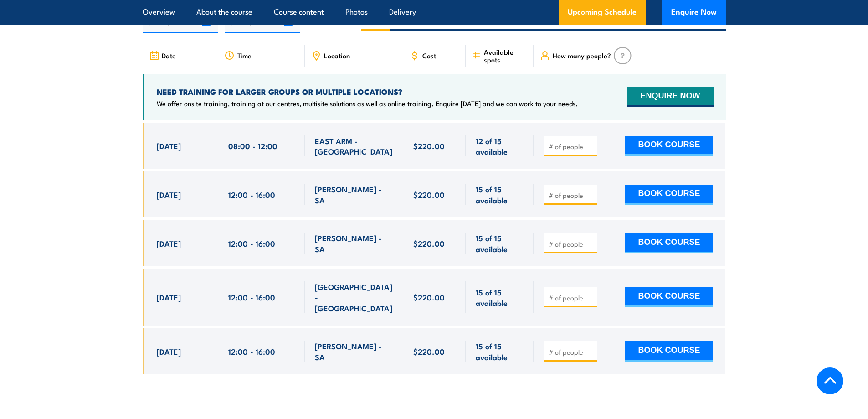 The image size is (868, 419). Describe the element at coordinates (430, 55) in the screenshot. I see `span: Cost` at that location.